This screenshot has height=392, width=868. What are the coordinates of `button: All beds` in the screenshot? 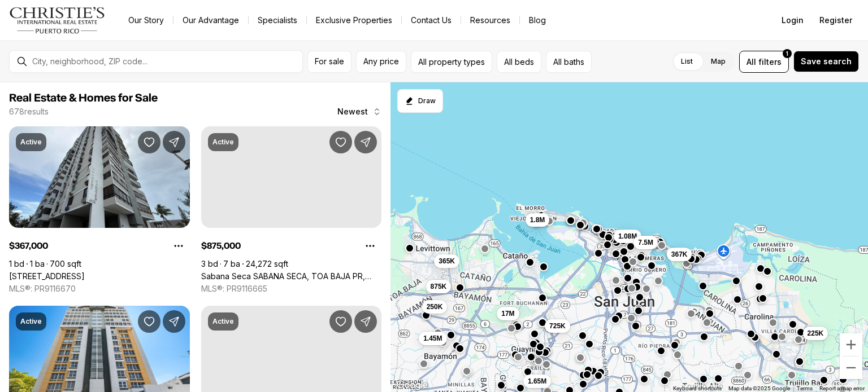 It's located at (518, 62).